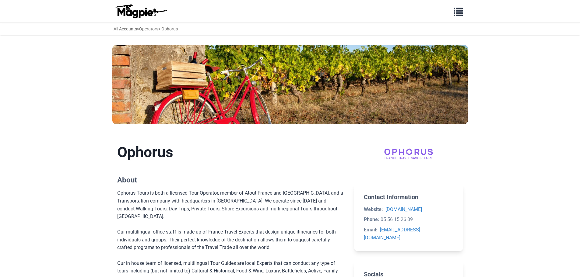  Describe the element at coordinates (408, 197) in the screenshot. I see `h2: Contact Information` at that location.